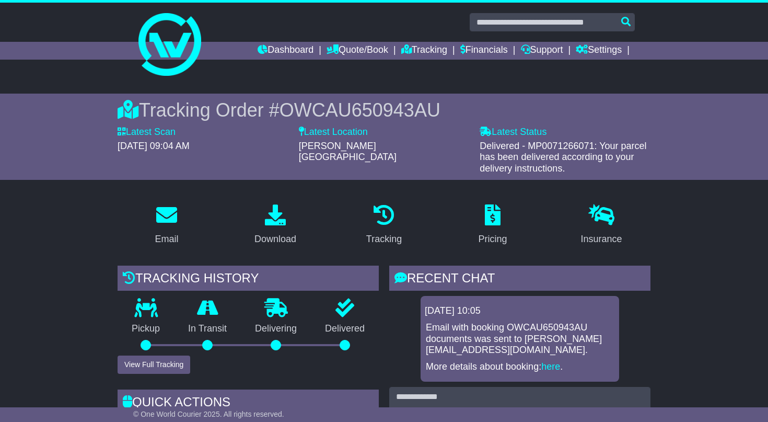 The width and height of the screenshot is (768, 422). Describe the element at coordinates (166, 225) in the screenshot. I see `a: Email` at that location.